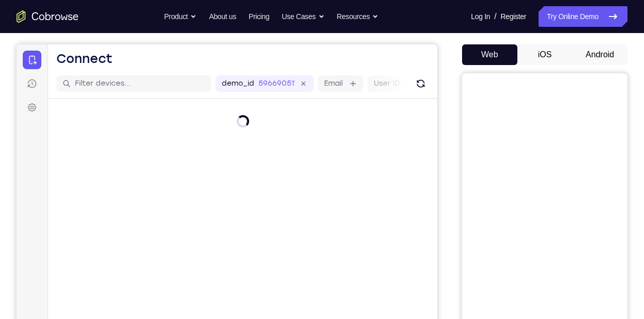 The width and height of the screenshot is (644, 319). What do you see at coordinates (124, 39) in the screenshot?
I see `input: Filter devices...` at bounding box center [124, 39].